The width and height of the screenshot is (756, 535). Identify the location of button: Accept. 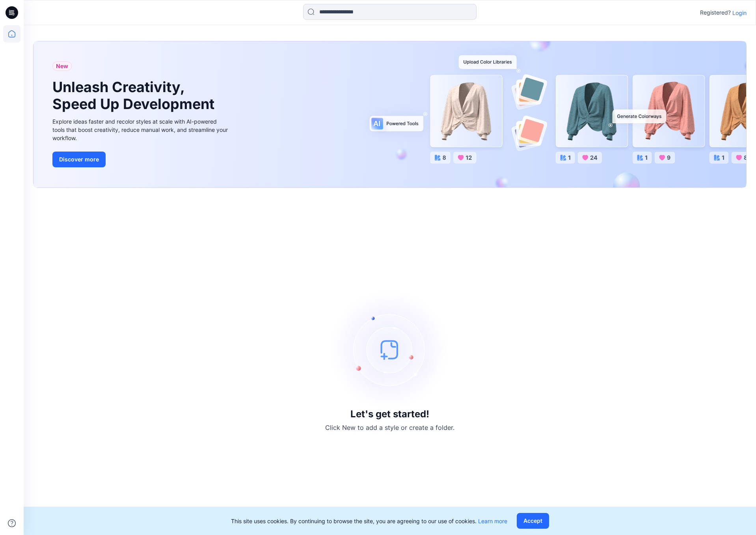
(533, 522).